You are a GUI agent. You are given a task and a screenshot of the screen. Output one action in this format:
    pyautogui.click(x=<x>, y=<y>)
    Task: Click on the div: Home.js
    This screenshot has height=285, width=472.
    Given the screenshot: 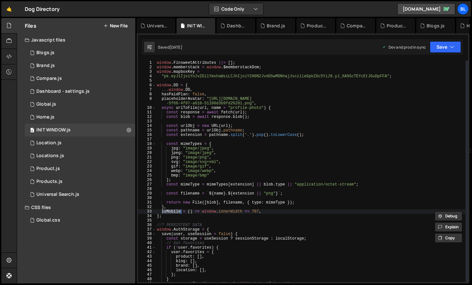 What is the action you would take?
    pyautogui.click(x=45, y=117)
    